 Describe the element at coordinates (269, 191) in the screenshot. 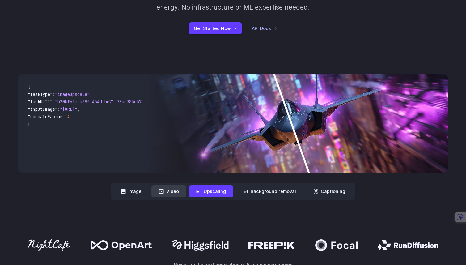

I see `button: Background removal` at that location.